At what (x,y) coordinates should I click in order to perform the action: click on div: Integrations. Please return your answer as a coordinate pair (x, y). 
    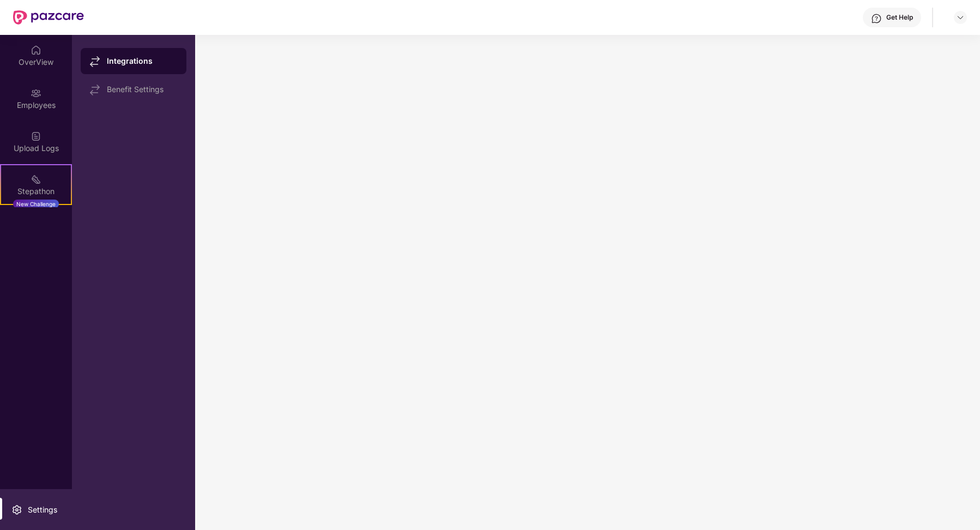
    Looking at the image, I should click on (142, 61).